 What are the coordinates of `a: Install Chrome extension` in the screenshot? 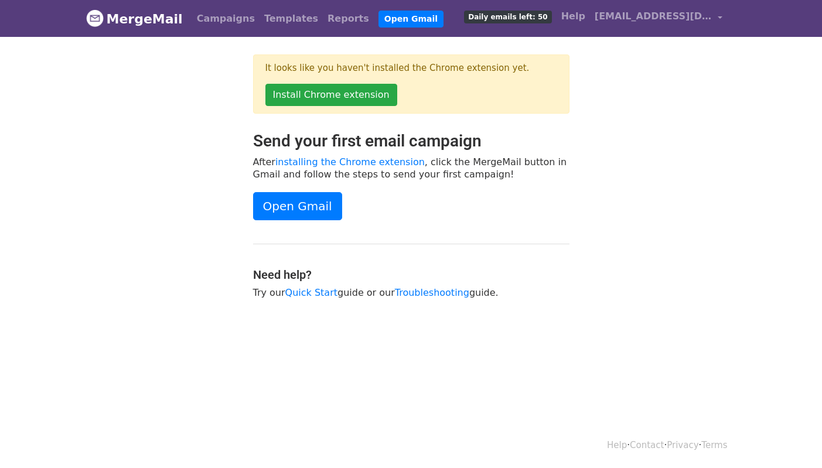 It's located at (331, 95).